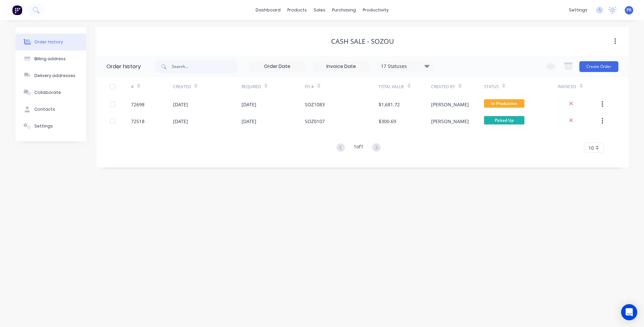 Image resolution: width=644 pixels, height=327 pixels. I want to click on div: products, so click(297, 10).